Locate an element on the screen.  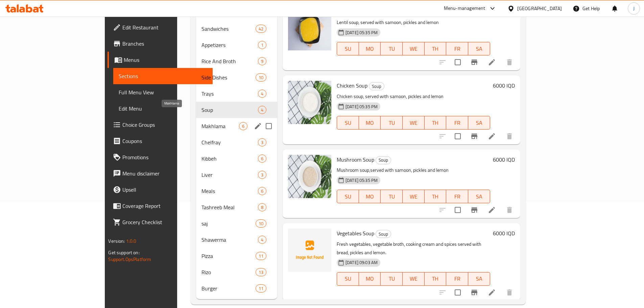
div: Appetizers1 is located at coordinates (237, 45).